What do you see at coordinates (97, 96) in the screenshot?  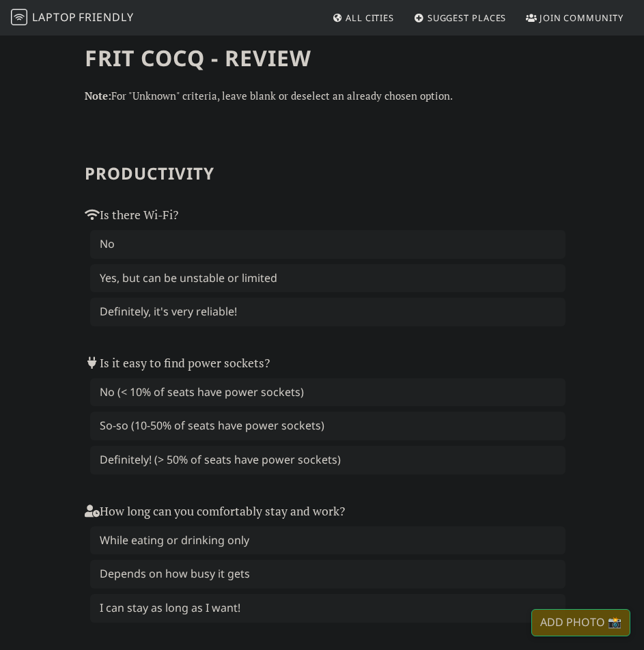 I see `strong: Note:` at bounding box center [97, 96].